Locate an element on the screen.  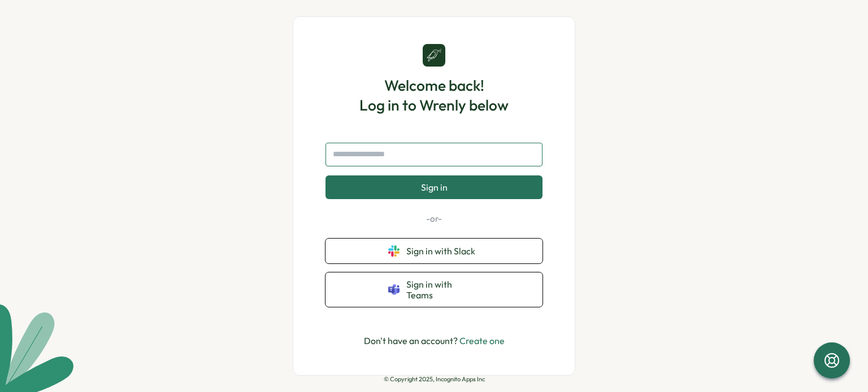
p: © Copyright 2025, Incognito Apps Inc is located at coordinates (434, 379).